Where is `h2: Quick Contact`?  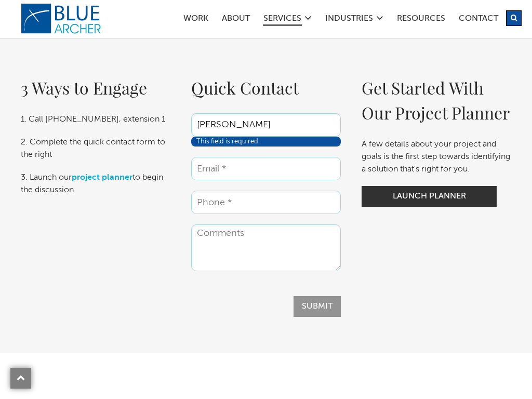 h2: Quick Contact is located at coordinates (266, 87).